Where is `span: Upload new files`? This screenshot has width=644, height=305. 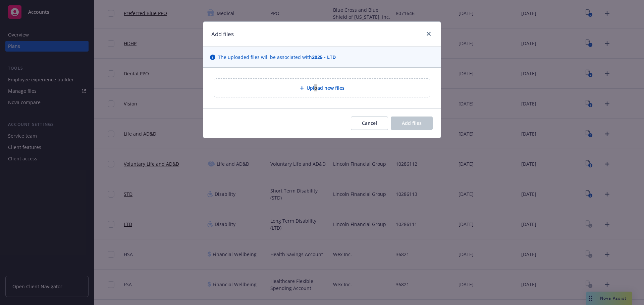
span: Upload new files is located at coordinates (325, 88).